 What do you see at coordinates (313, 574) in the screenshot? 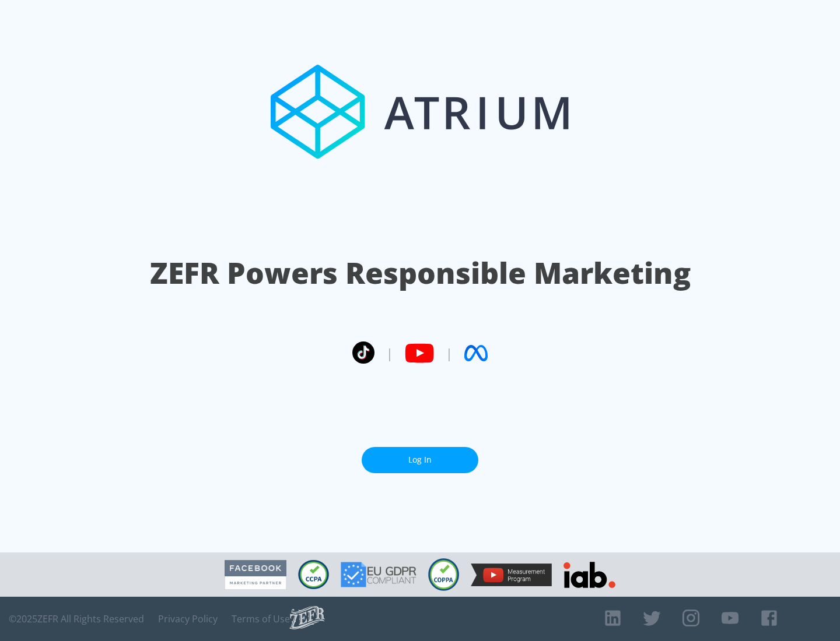
I see `img: CCPA Compliant` at bounding box center [313, 574].